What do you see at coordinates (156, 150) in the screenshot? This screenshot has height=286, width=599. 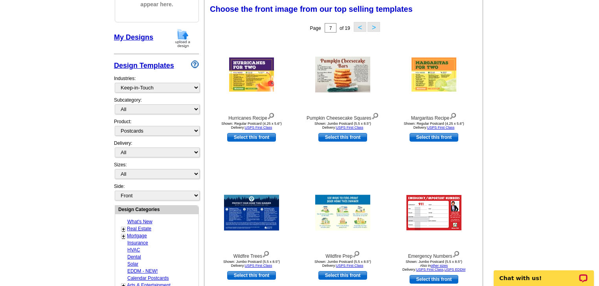 I see `div: Delivery:` at bounding box center [156, 150].